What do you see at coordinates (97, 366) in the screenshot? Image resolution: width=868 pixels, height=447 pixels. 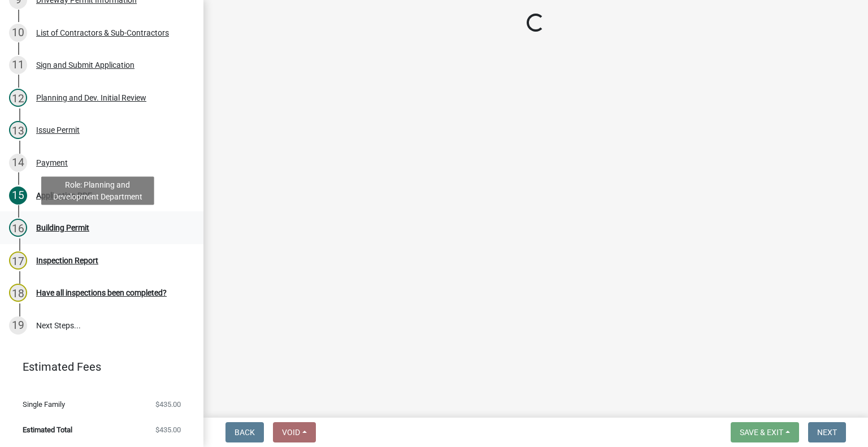 I see `a: Estimated Fees` at bounding box center [97, 366].